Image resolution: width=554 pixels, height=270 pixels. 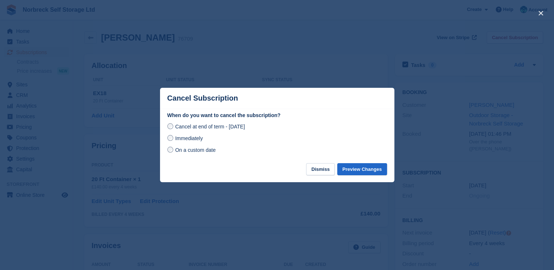 What do you see at coordinates (277, 115) in the screenshot?
I see `label: When do you want to cancel the subscription?` at bounding box center [277, 115].